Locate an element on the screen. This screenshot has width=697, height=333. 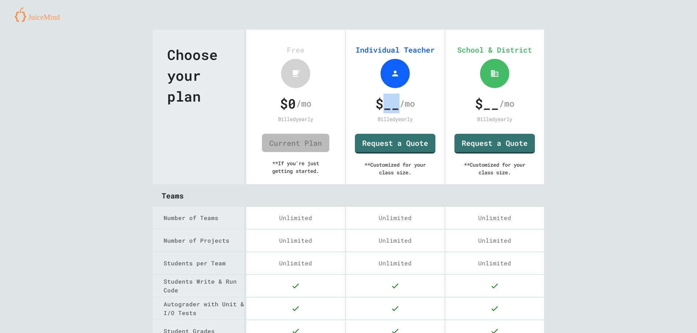
a: Current Plan is located at coordinates (295, 143).